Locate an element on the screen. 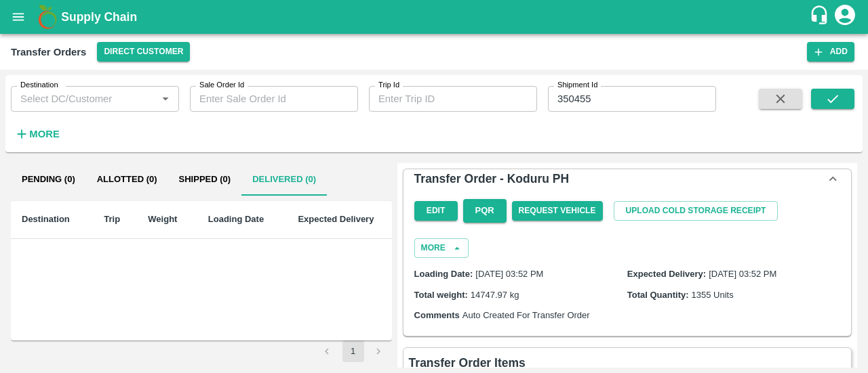 The width and height of the screenshot is (868, 373). button: page 1 is located at coordinates (354, 352).